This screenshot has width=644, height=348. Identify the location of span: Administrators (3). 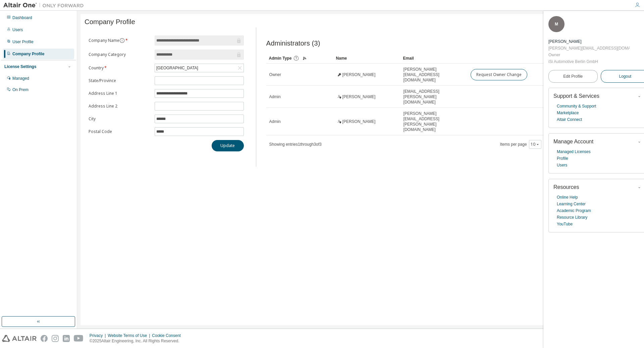
(293, 43).